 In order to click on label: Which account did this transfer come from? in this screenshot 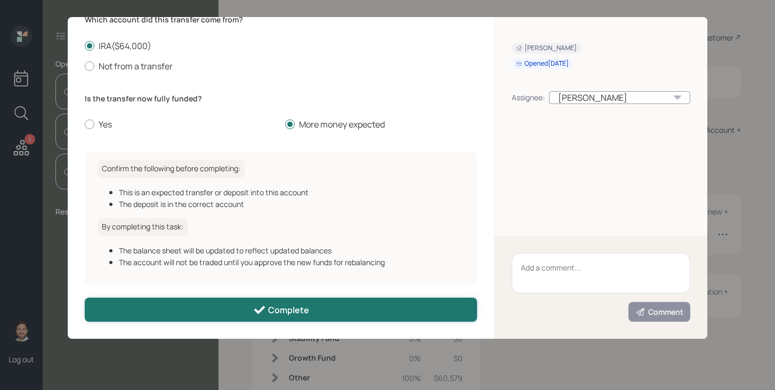, I will do `click(281, 20)`.